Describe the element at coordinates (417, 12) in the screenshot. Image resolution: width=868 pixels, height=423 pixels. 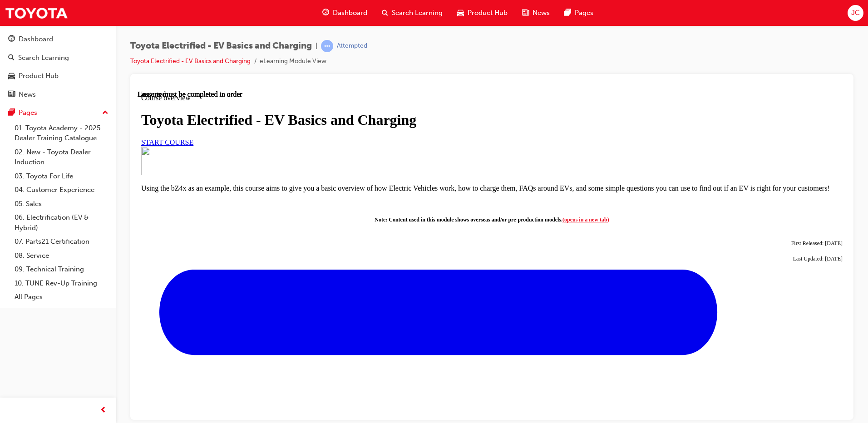
I see `span: Search Learning` at that location.